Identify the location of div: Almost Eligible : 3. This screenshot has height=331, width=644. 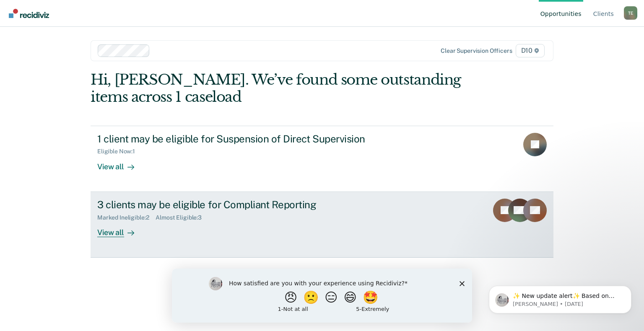
(182, 218).